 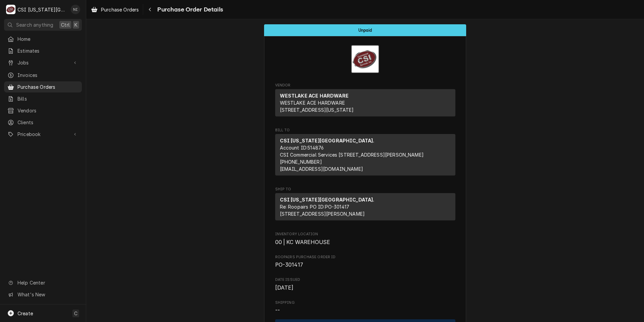 I want to click on div: CSI Kansas City.'s Avatar, so click(x=11, y=9).